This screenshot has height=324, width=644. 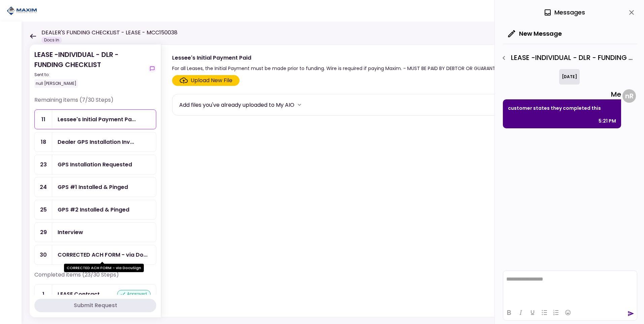 I want to click on p: customer states they completed this, so click(x=562, y=108).